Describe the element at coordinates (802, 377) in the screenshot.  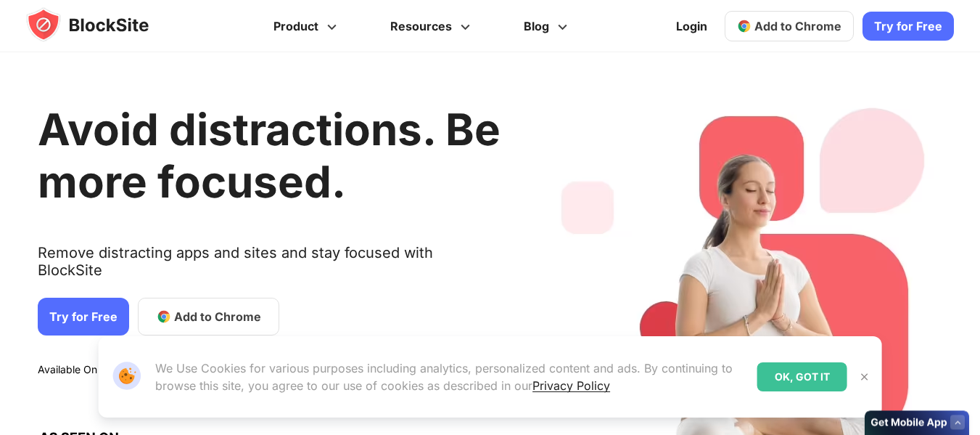
I see `div: OK, GOT IT` at that location.